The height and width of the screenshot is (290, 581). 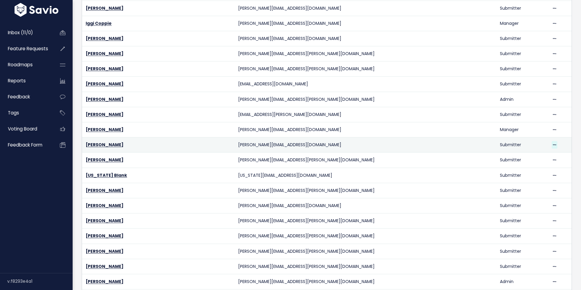 I want to click on a: Roadmaps, so click(x=26, y=65).